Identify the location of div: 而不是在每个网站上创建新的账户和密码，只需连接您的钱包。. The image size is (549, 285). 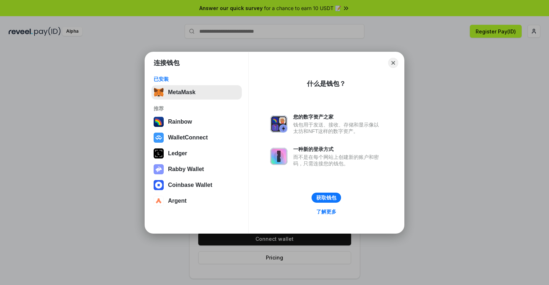
(338, 161).